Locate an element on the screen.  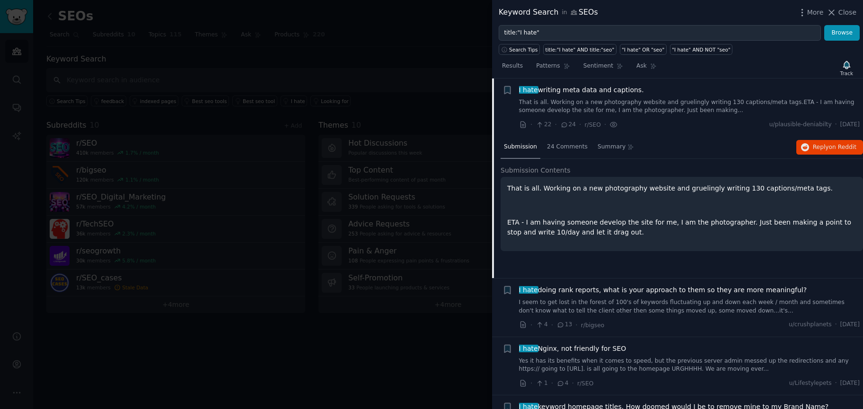
div: "I hate" AND NOT "seo" is located at coordinates (700, 50).